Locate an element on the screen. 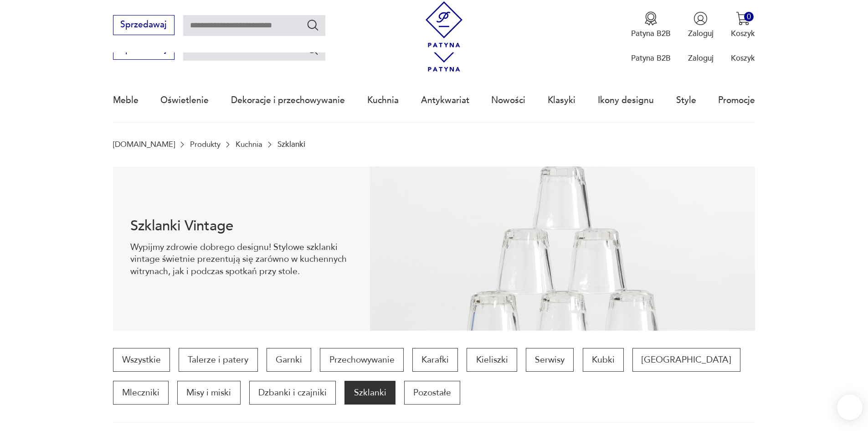  p: Serwisy is located at coordinates (550, 360).